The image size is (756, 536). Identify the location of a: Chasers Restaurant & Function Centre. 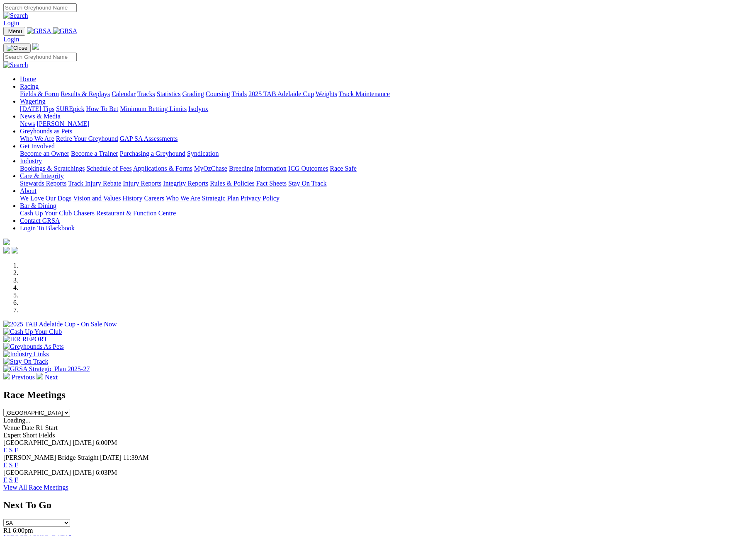
(124, 213).